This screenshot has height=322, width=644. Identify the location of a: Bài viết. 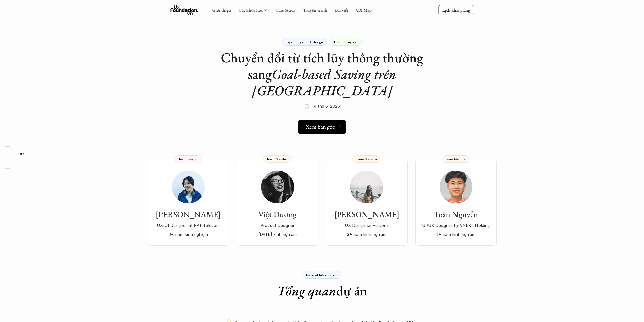
(342, 10).